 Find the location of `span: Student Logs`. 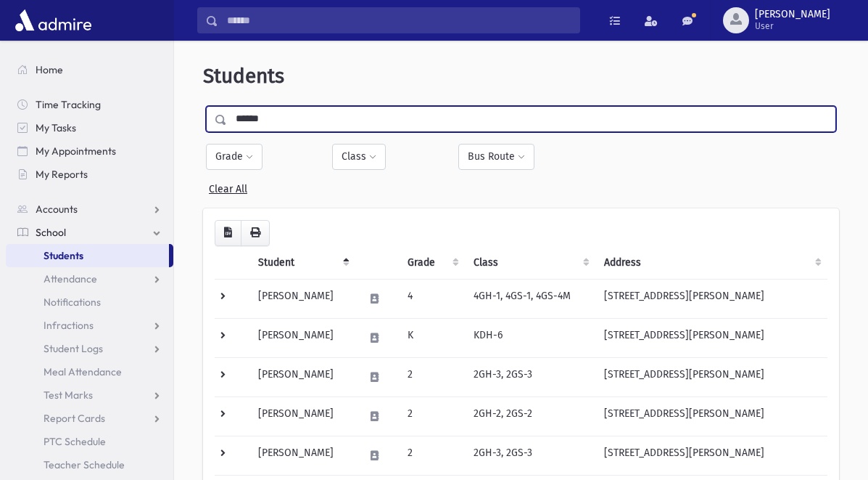

span: Student Logs is located at coordinates (73, 348).